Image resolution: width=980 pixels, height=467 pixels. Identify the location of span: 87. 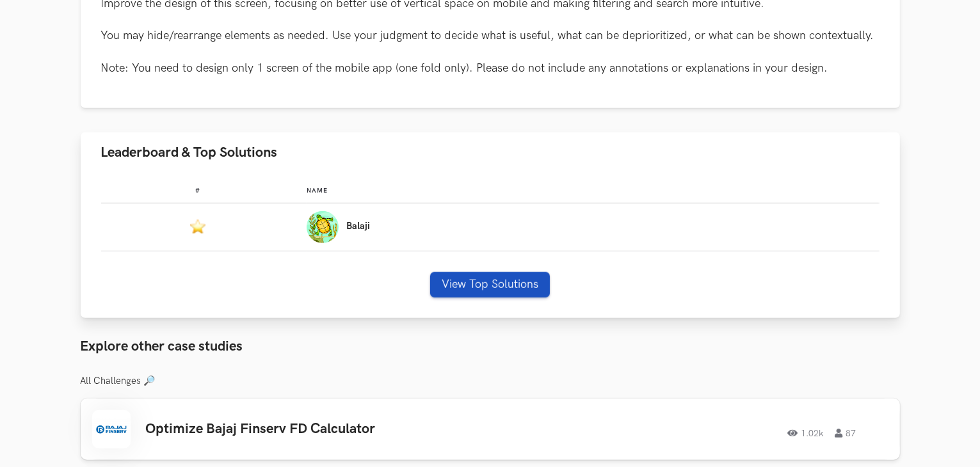
(846, 433).